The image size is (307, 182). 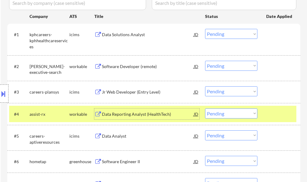 I want to click on div: Title, so click(x=146, y=16).